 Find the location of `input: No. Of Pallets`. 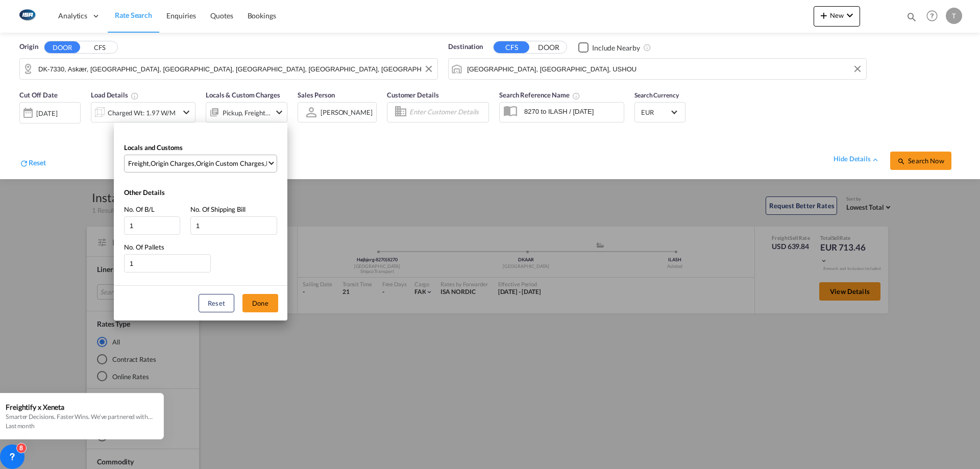

input: No. Of Pallets is located at coordinates (167, 264).